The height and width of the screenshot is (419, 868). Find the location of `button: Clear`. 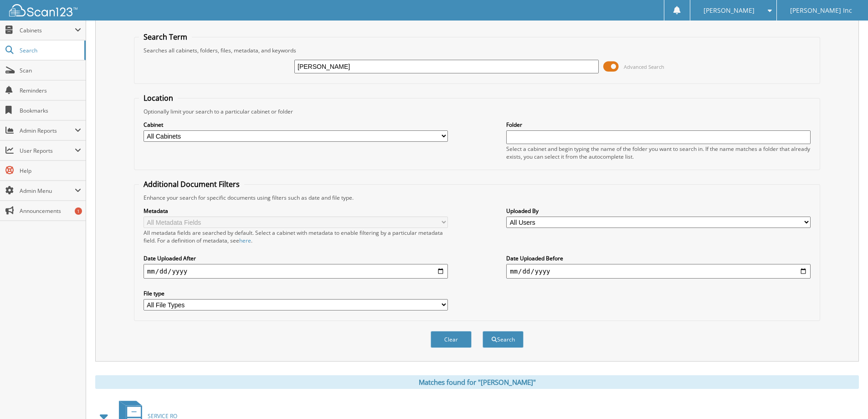

button: Clear is located at coordinates (452, 340).